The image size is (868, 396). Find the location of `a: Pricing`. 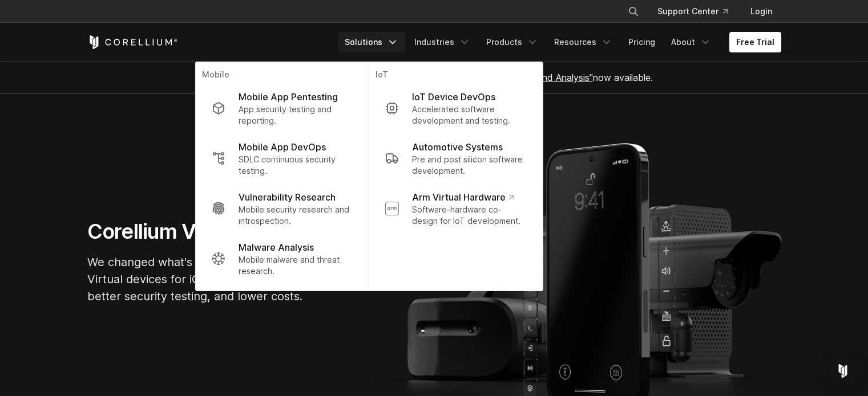

a: Pricing is located at coordinates (641, 43).